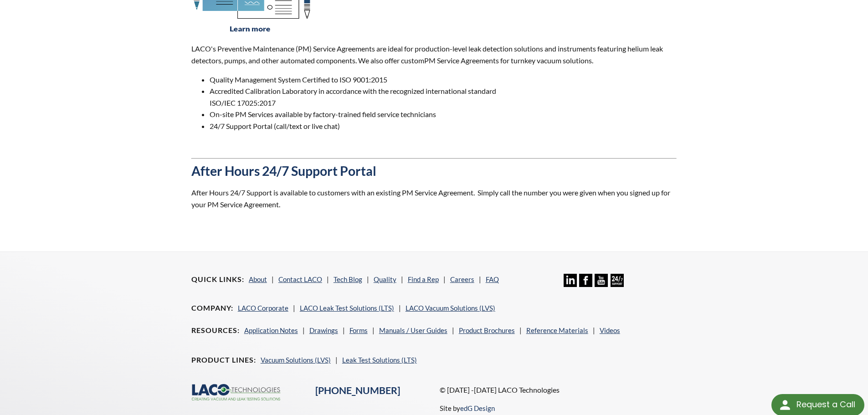 This screenshot has width=868, height=415. What do you see at coordinates (434, 198) in the screenshot?
I see `p: After Hours 24/7 Support is available to customers with an existing PM Service Agreement. Simply ...` at bounding box center [434, 198].